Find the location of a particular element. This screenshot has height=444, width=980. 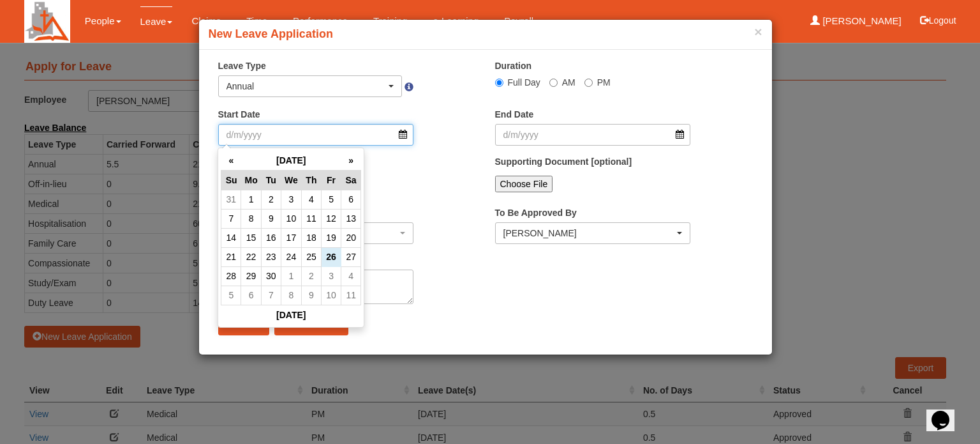

td: 19 is located at coordinates (330, 237).